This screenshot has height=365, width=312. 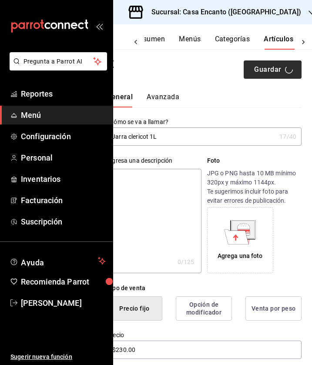 I want to click on span: Personal, so click(x=63, y=157).